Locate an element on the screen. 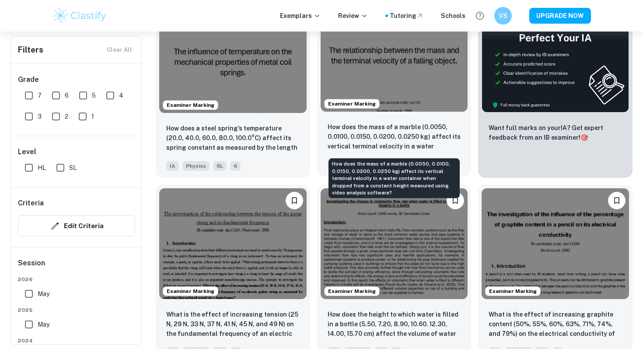 The height and width of the screenshot is (349, 643). button: UPGRADE NOW is located at coordinates (560, 16).